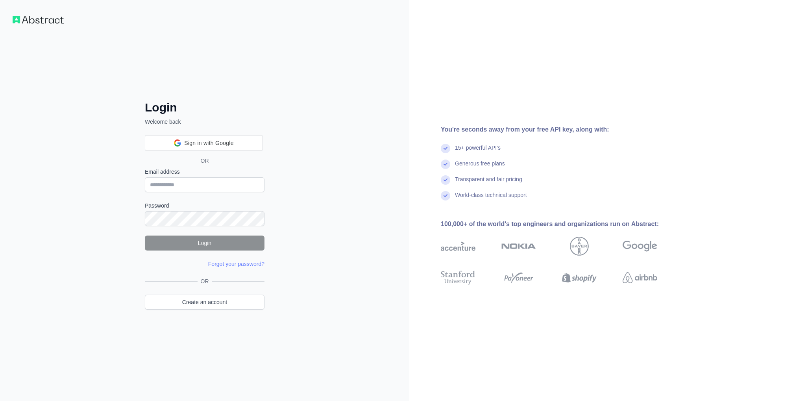 The width and height of the screenshot is (806, 401). Describe the element at coordinates (204, 143) in the screenshot. I see `div: Sign in with Google` at that location.